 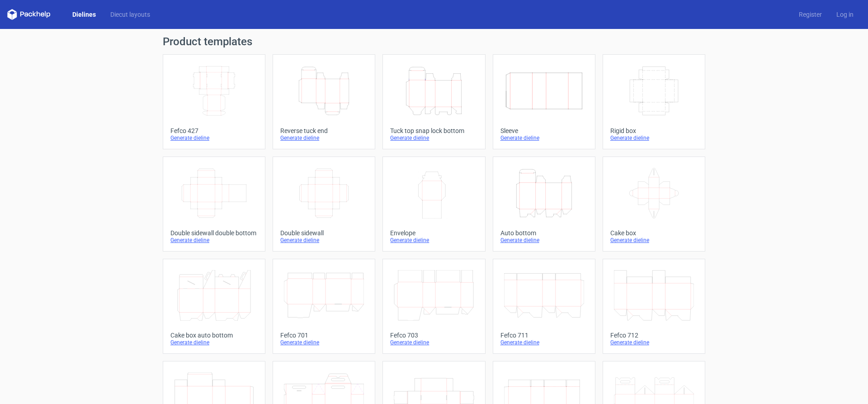 What do you see at coordinates (84, 14) in the screenshot?
I see `a: Dielines` at bounding box center [84, 14].